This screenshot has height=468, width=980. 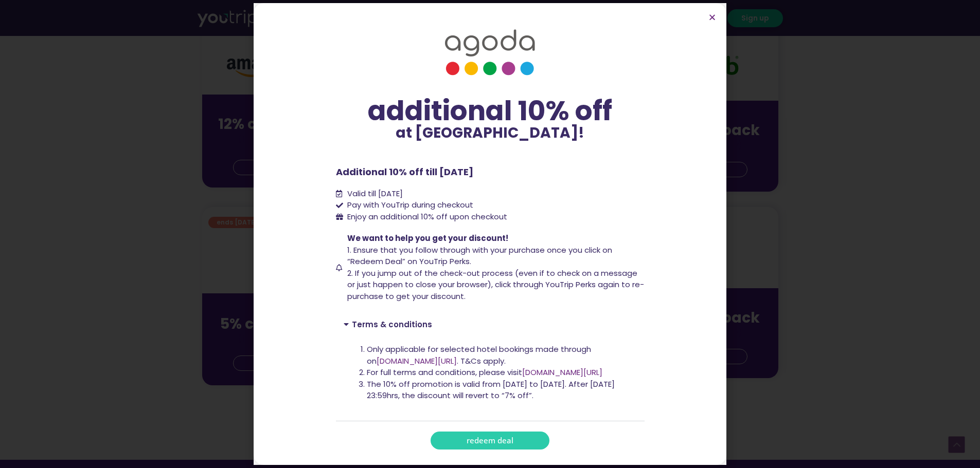 I want to click on a: Close, so click(x=712, y=17).